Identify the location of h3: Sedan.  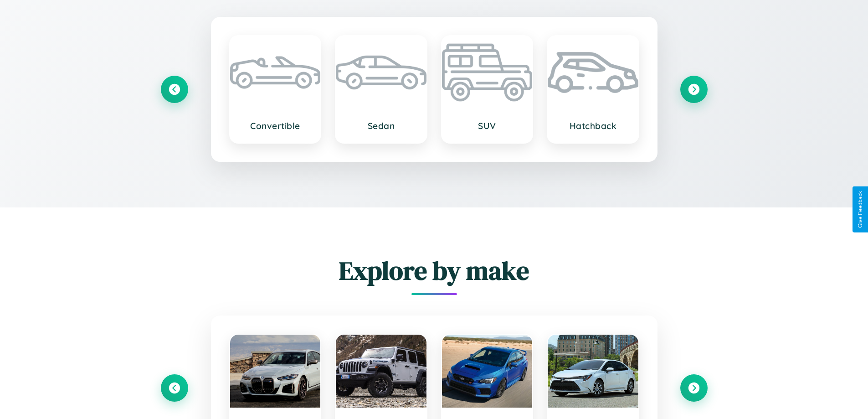
(381, 126).